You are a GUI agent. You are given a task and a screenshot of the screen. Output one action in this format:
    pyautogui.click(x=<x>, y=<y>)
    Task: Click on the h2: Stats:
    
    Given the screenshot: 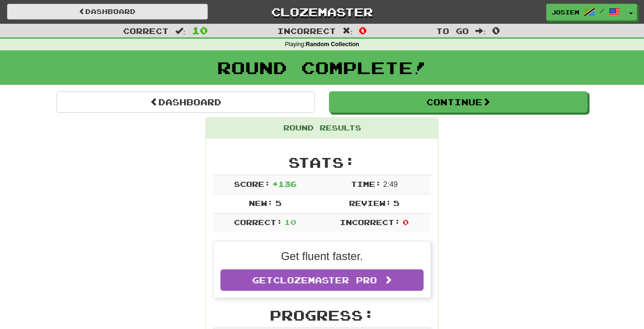 What is the action you would take?
    pyautogui.click(x=322, y=162)
    